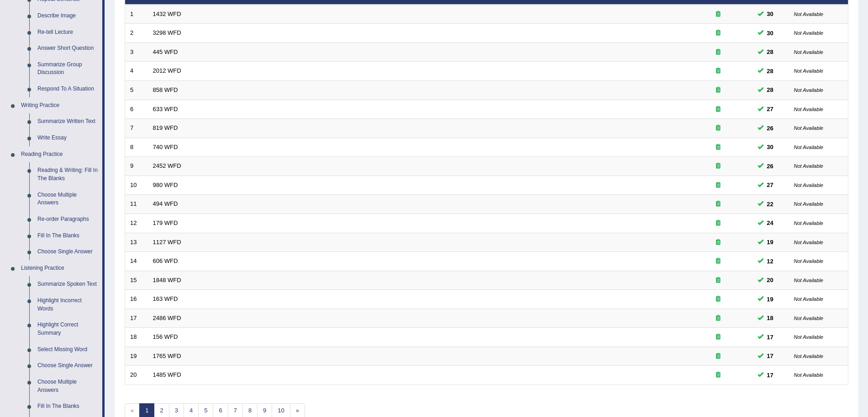  What do you see at coordinates (137, 223) in the screenshot?
I see `td: 12` at bounding box center [137, 223].